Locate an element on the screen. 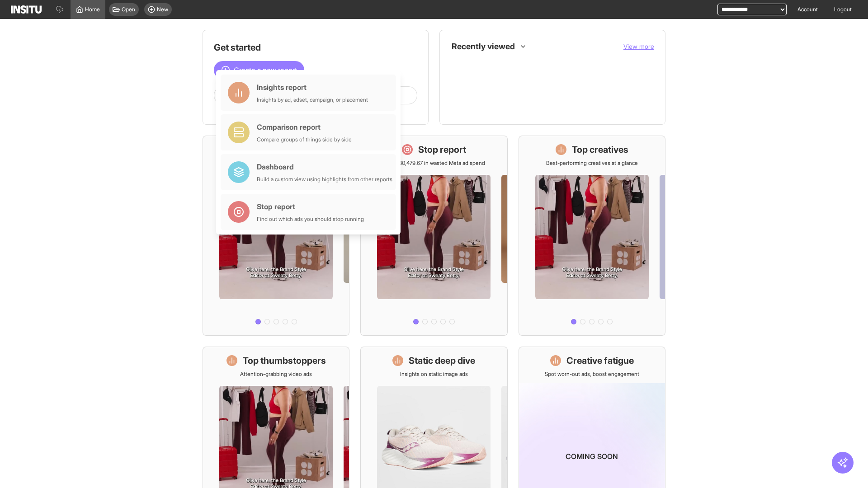 This screenshot has height=488, width=868. h1: Top creatives is located at coordinates (600, 150).